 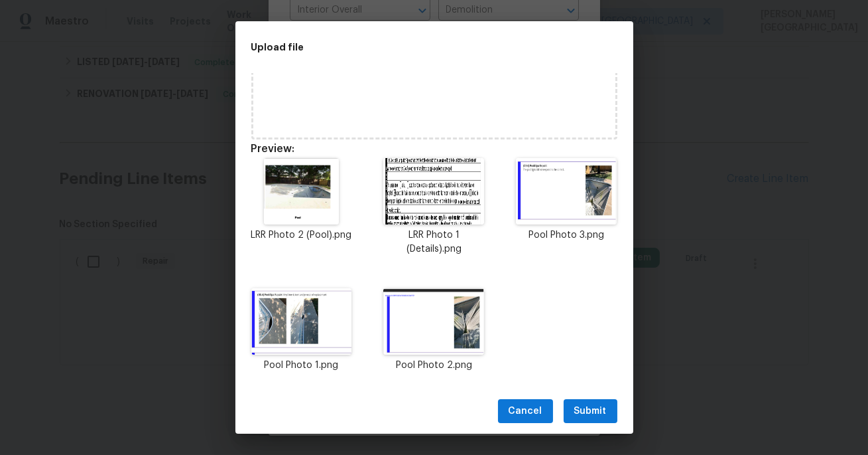 What do you see at coordinates (434, 321) in the screenshot?
I see `img: 36sQAAAABJRU5ErkJggg==` at bounding box center [434, 321].